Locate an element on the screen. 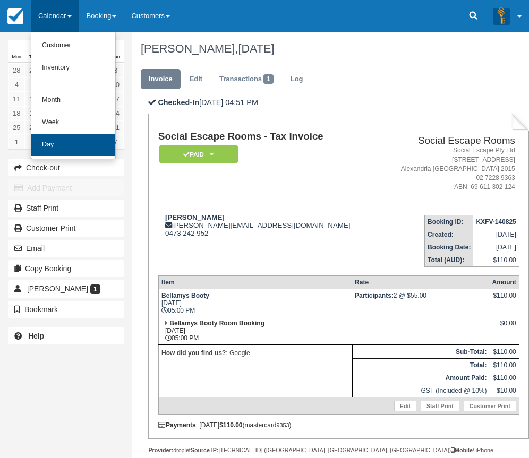  a: 18 is located at coordinates (16, 113).